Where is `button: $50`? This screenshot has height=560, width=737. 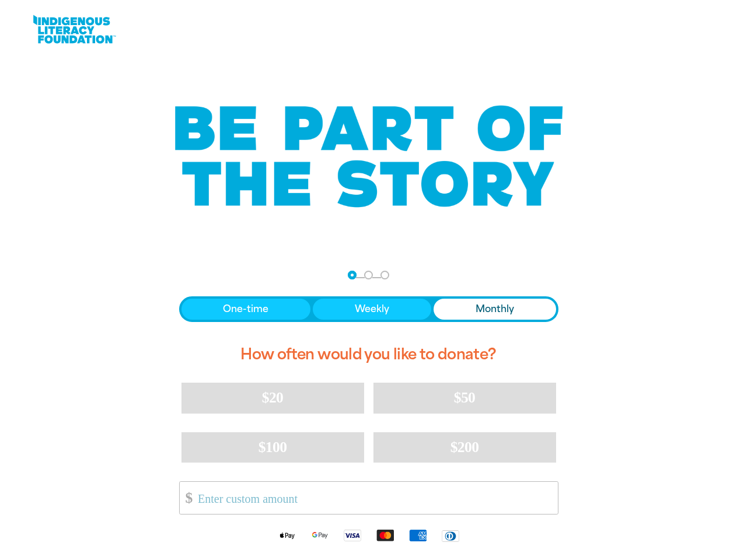 button: $50 is located at coordinates (464, 397).